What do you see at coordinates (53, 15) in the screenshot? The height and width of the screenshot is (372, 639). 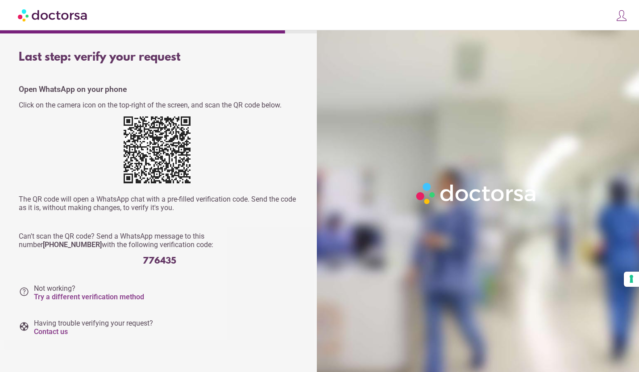 I see `img: Doctorsa.com` at bounding box center [53, 15].